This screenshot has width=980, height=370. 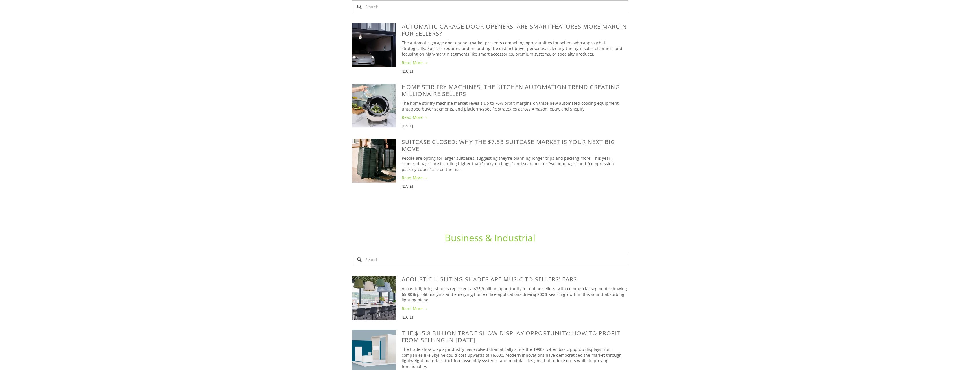 What do you see at coordinates (515, 106) in the screenshot?
I see `p: The home stir fry machine market reveals up to 70% profit margins on thise new automated cooking ...` at bounding box center [515, 106].